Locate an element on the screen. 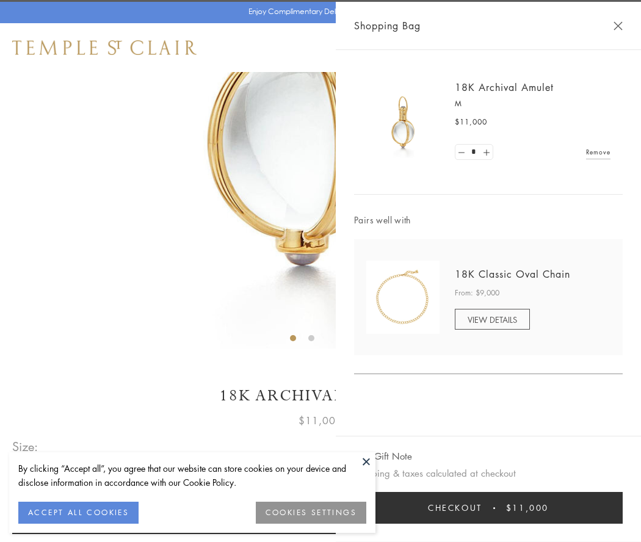 This screenshot has width=641, height=542. img: N88865-OV18 is located at coordinates (403, 297).